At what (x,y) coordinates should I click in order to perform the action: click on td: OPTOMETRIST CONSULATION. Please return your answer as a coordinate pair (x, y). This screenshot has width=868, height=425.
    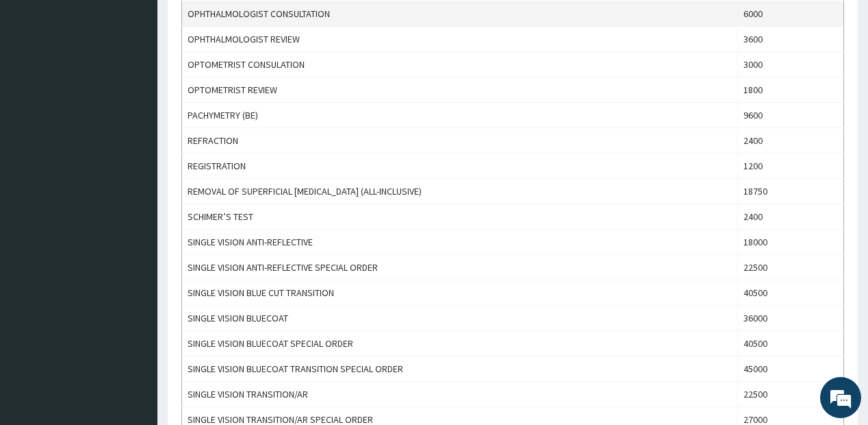
    Looking at the image, I should click on (460, 65).